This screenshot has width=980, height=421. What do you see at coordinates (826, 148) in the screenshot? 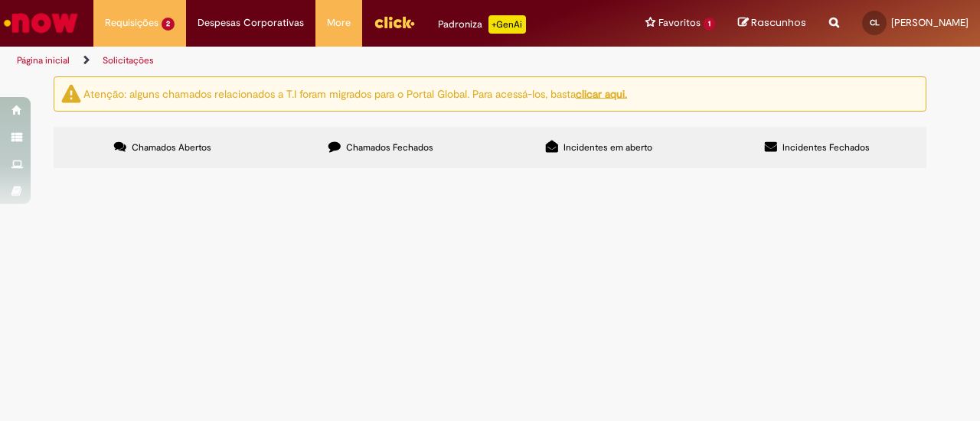
I see `span: Incidentes Fechados` at bounding box center [826, 148].